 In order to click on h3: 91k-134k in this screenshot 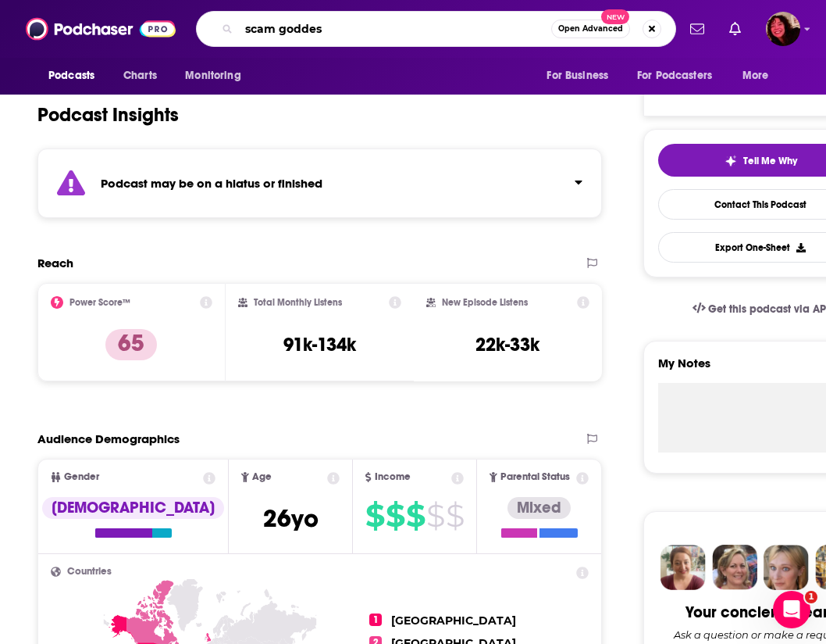, I will do `click(319, 344)`.